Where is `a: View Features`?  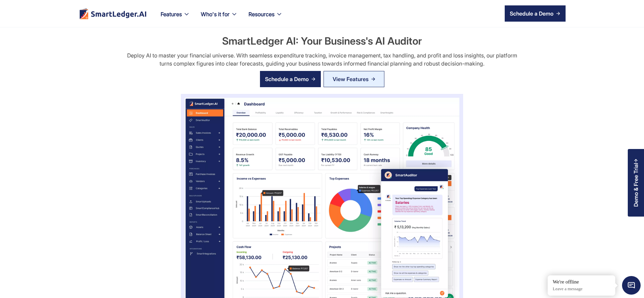
a: View Features is located at coordinates (354, 79).